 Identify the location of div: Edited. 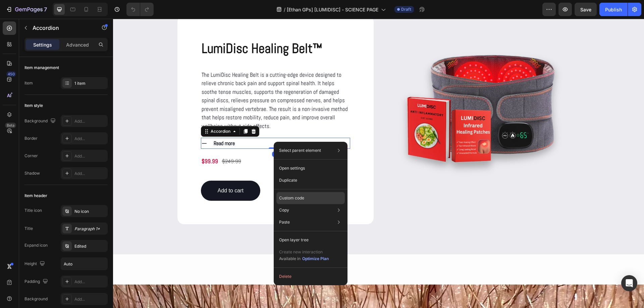
(90, 246).